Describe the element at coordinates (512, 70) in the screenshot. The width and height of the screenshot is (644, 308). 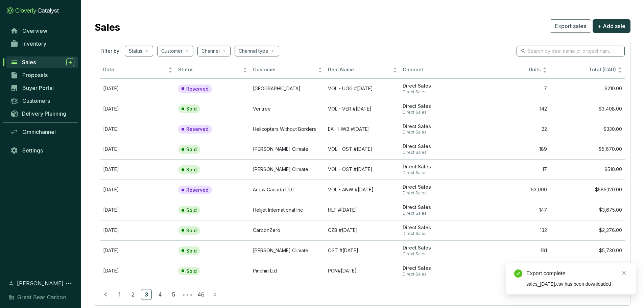
I see `th: Units` at that location.